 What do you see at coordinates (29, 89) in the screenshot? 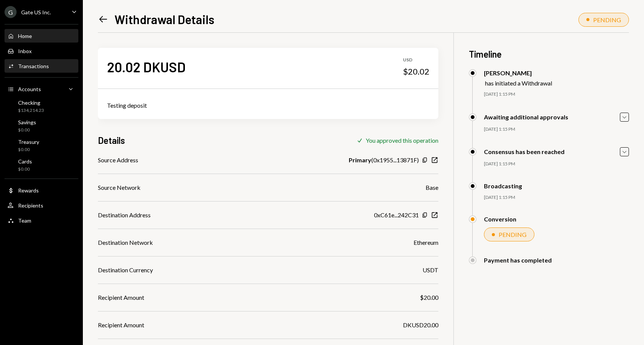
I see `div: Accounts` at bounding box center [29, 89].